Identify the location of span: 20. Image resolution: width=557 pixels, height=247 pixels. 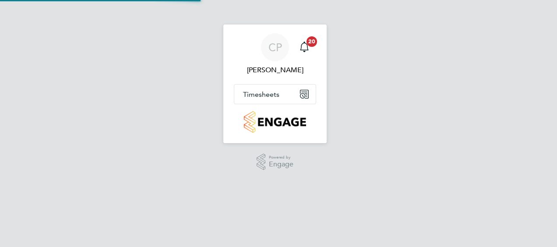
(312, 42).